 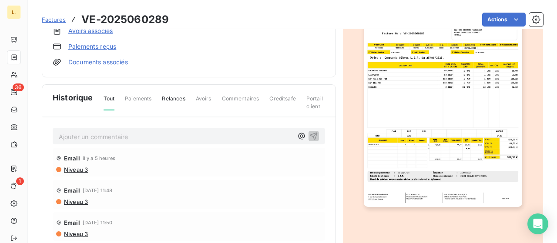 What do you see at coordinates (18, 87) in the screenshot?
I see `span: 36` at bounding box center [18, 87].